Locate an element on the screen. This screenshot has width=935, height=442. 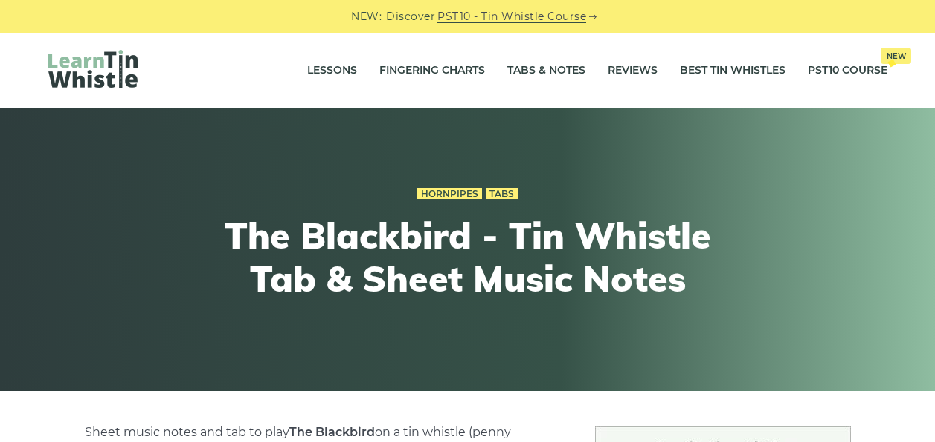
span: New is located at coordinates (896, 56).